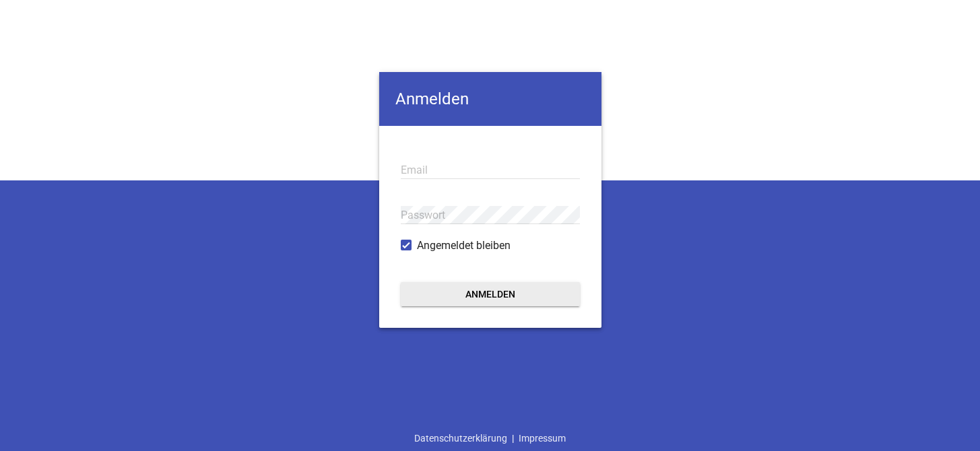 The image size is (980, 451). What do you see at coordinates (463, 246) in the screenshot?
I see `span: Angemeldet bleiben` at bounding box center [463, 246].